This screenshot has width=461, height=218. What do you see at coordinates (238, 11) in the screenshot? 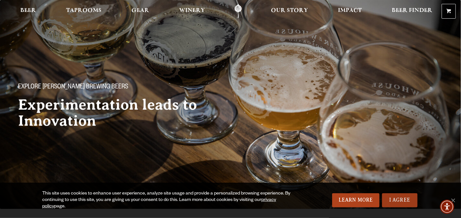
I see `a: Odell Home` at bounding box center [238, 11].